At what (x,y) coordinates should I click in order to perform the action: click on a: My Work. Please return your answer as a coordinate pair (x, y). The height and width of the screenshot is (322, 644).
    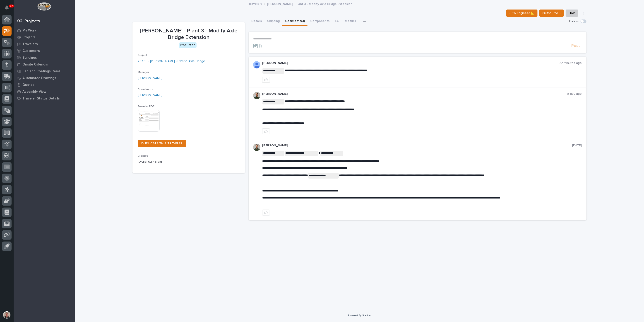
    Looking at the image, I should click on (44, 30).